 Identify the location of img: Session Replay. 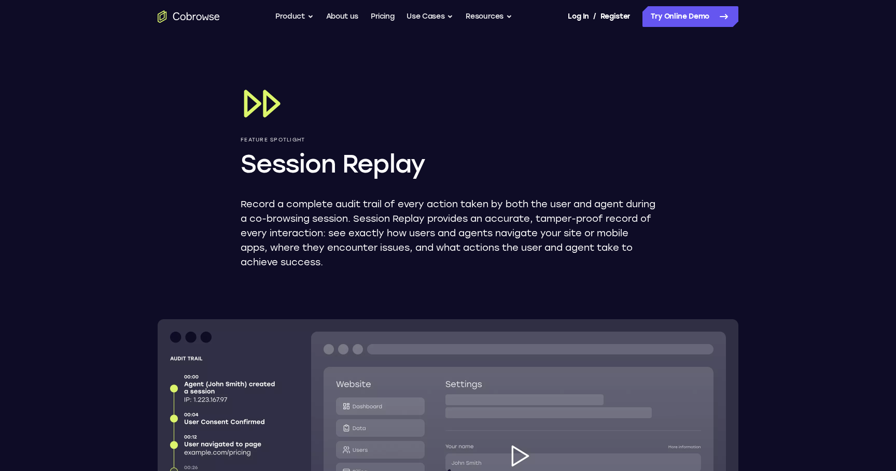
(261, 104).